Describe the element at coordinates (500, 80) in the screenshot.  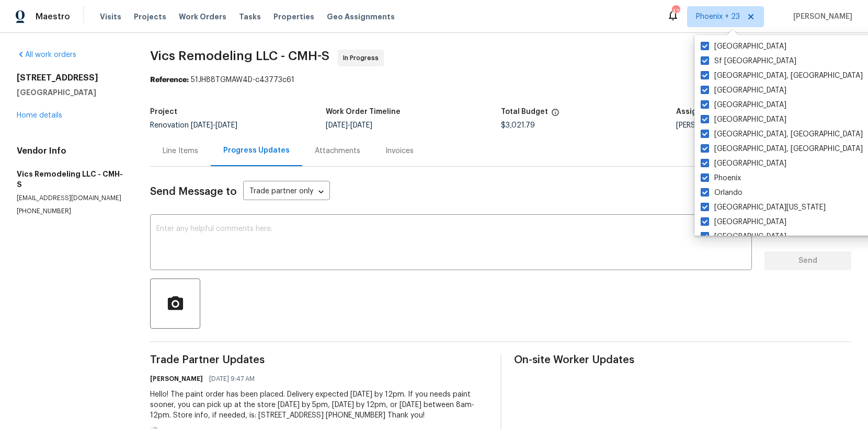
I see `div: 51JH88TGMAW4D-c43773c61` at that location.